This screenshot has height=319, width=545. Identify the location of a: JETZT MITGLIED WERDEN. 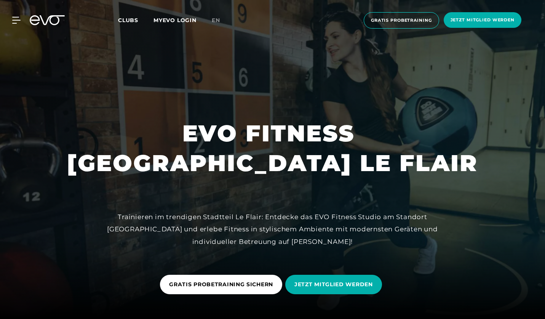
(335, 284).